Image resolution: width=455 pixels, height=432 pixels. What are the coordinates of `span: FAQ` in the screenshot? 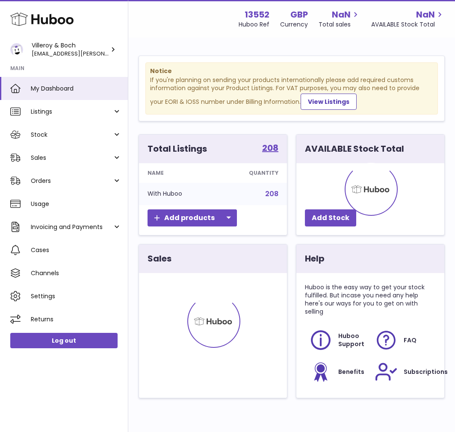 It's located at (410, 341).